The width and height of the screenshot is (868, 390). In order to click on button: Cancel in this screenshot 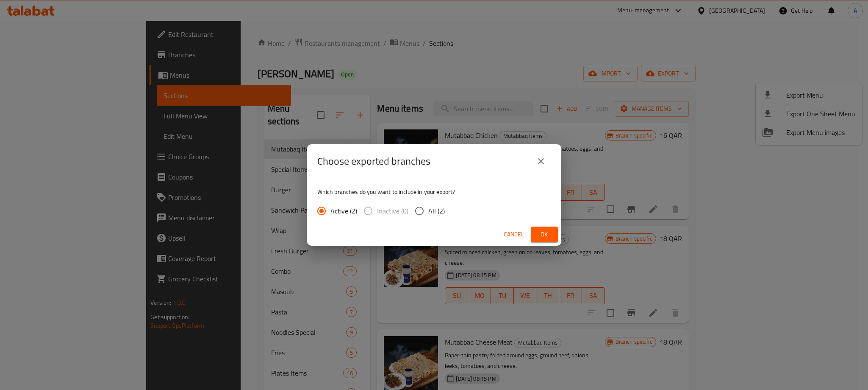, I will do `click(514, 234)`.